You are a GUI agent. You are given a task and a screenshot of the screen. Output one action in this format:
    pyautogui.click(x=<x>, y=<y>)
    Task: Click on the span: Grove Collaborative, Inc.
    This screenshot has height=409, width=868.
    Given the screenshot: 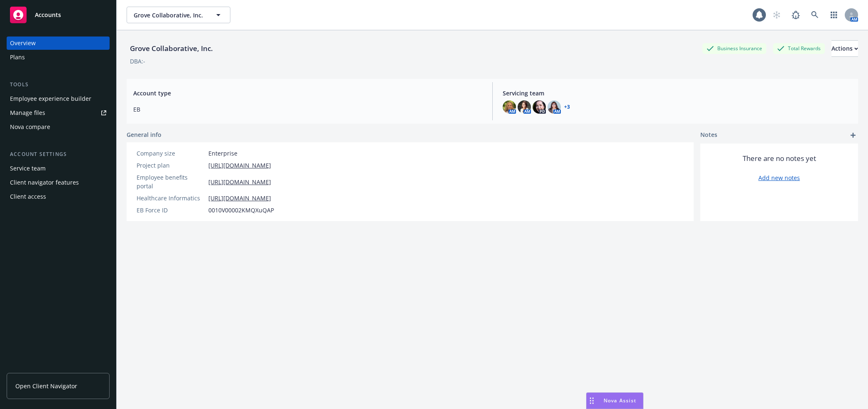 What is the action you would take?
    pyautogui.click(x=169, y=15)
    